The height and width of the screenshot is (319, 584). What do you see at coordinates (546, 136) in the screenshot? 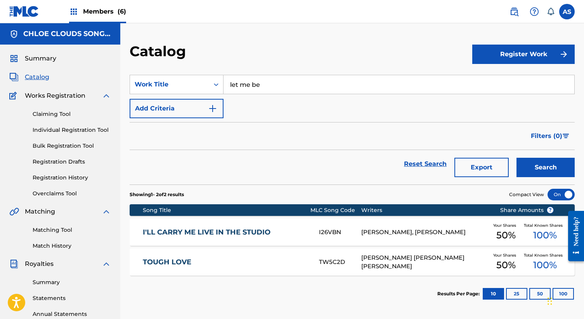
I see `span: Filters ( 0 )` at bounding box center [546, 136].